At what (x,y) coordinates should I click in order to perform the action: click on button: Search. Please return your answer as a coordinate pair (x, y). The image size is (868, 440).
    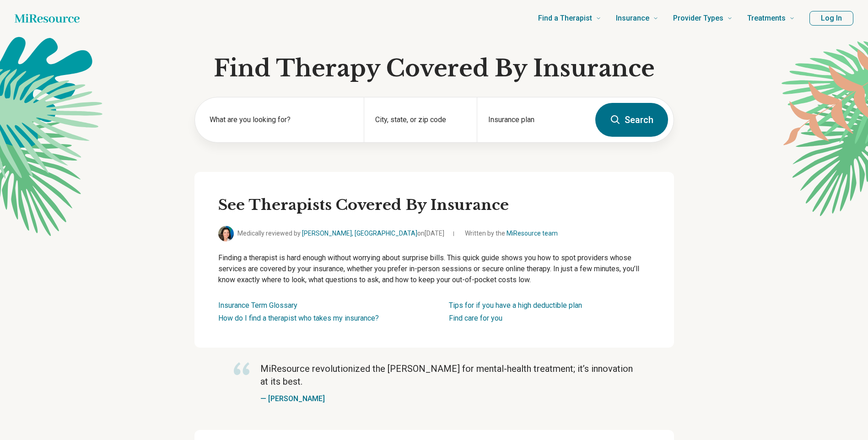
    Looking at the image, I should click on (631, 120).